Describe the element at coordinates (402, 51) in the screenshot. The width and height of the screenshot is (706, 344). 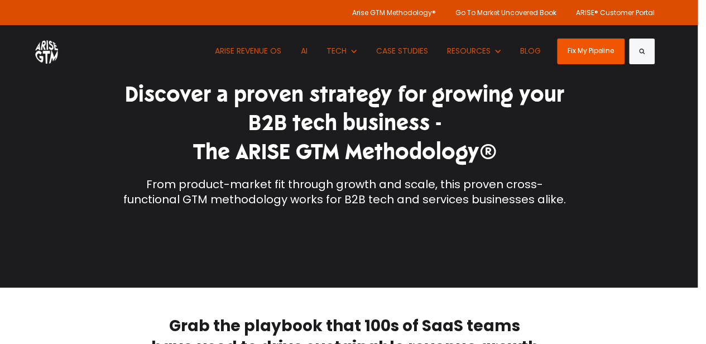
I see `a: CASE STUDIES` at that location.